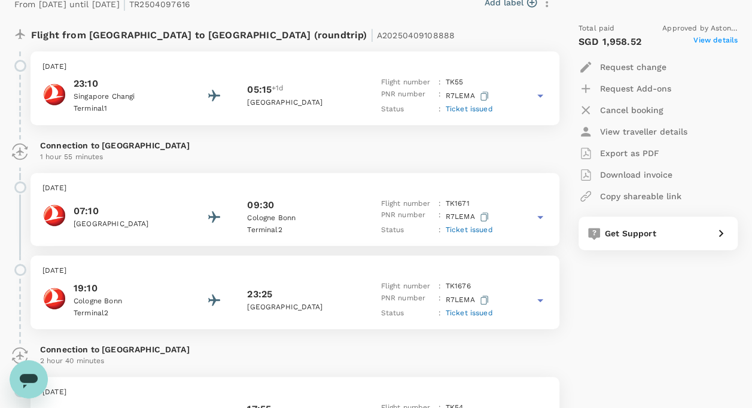  I want to click on p: Download invoice, so click(636, 175).